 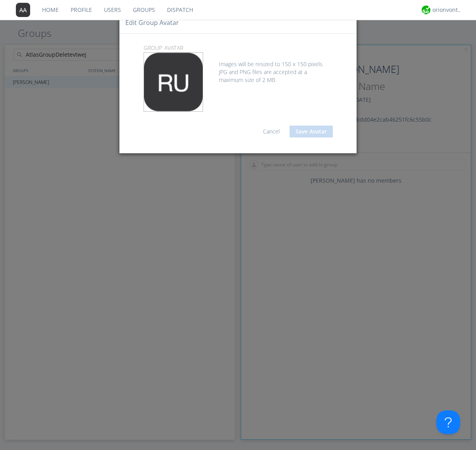 I want to click on button: Save Avatar, so click(x=311, y=131).